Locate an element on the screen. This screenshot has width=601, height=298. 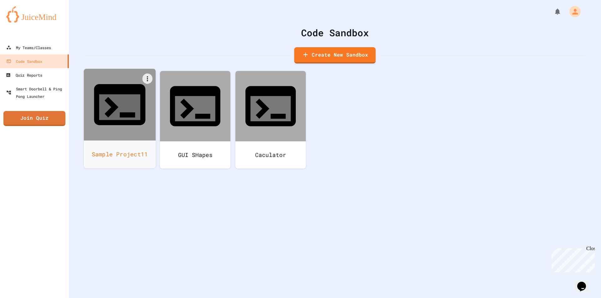
div: My Account is located at coordinates (573, 12).